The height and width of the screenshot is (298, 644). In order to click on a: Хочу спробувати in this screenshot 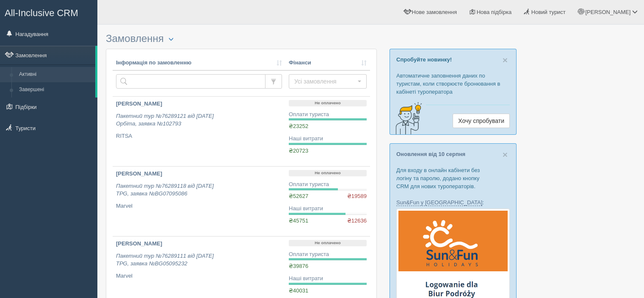, I will do `click(481, 121)`.